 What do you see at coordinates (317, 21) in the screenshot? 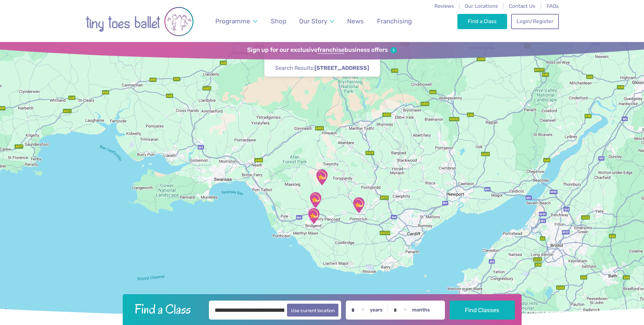
I see `a: Our Story` at bounding box center [317, 21].